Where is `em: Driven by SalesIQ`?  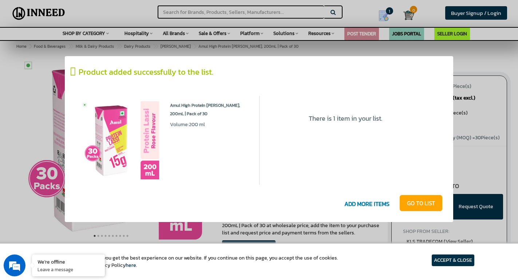
em: Driven by SalesIQ is located at coordinates (75, 193).